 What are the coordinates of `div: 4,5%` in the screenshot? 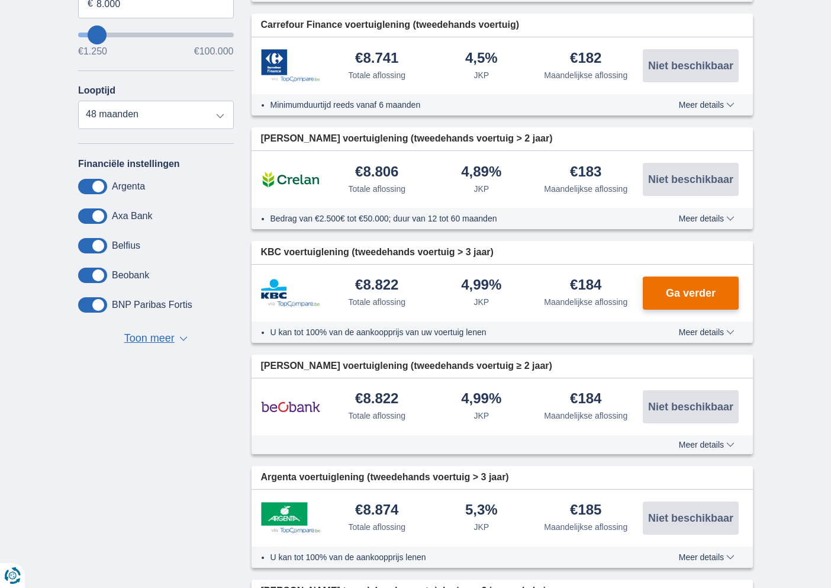 It's located at (481, 59).